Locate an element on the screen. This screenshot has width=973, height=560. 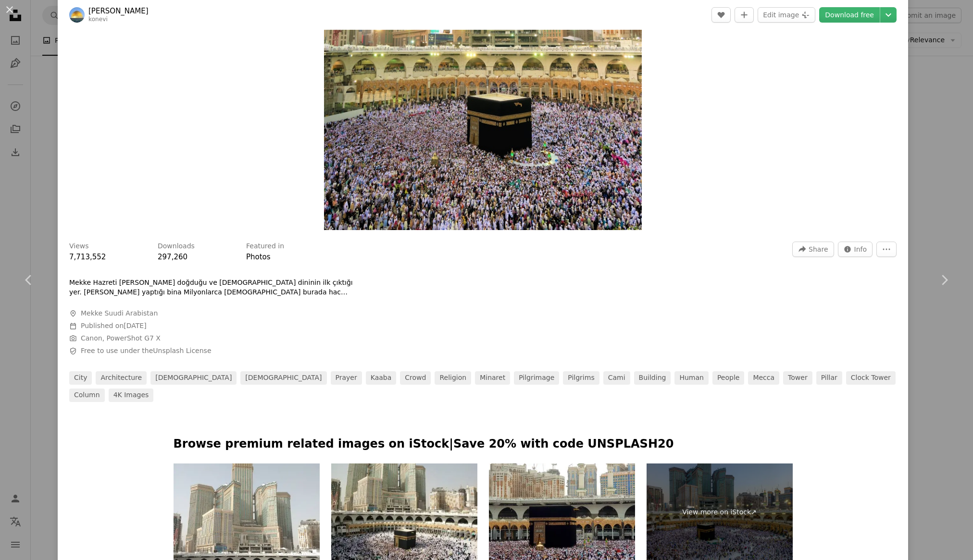
a: mecca is located at coordinates (763, 378).